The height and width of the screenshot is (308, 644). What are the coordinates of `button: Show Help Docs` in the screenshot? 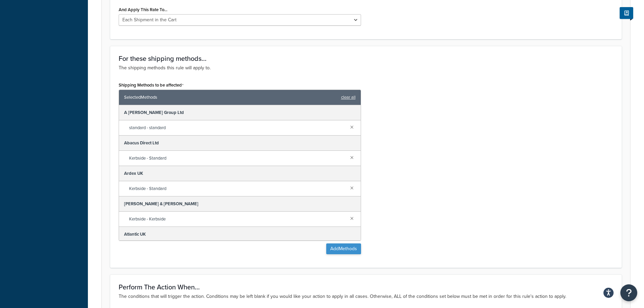 It's located at (626, 13).